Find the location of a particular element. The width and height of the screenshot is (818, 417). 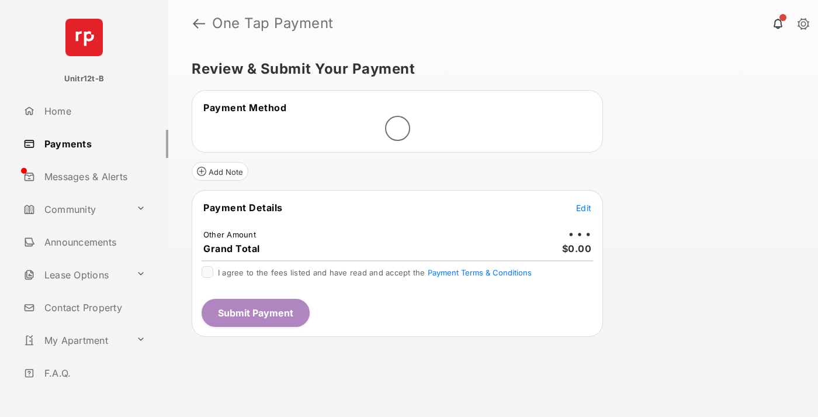

a: Announcements is located at coordinates (94, 242).